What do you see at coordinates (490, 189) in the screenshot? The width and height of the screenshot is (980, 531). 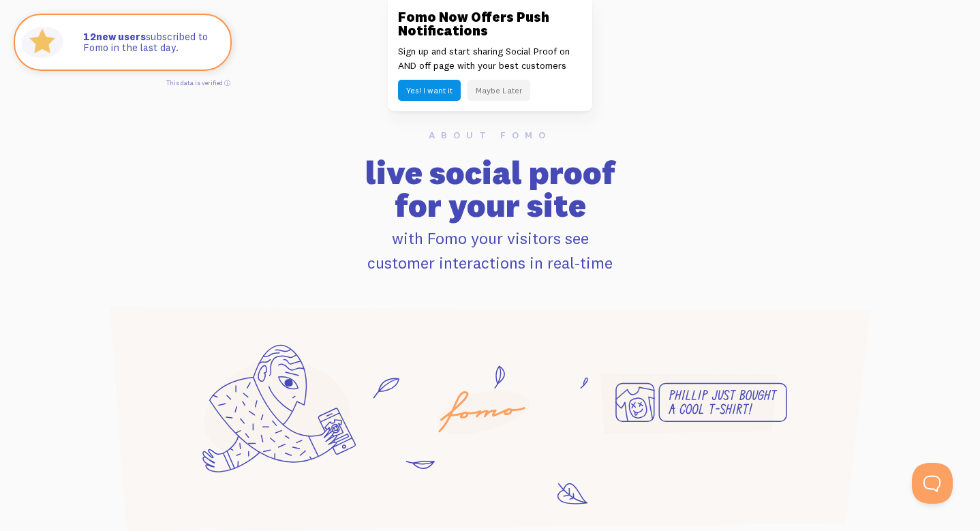 I see `h2: live social proof for your site` at bounding box center [490, 189].